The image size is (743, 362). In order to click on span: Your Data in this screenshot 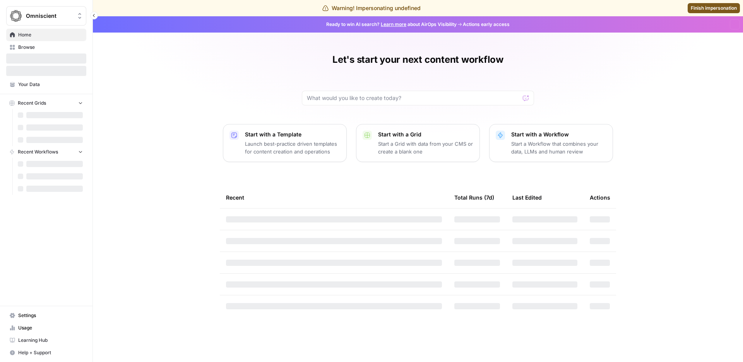, I will do `click(50, 84)`.